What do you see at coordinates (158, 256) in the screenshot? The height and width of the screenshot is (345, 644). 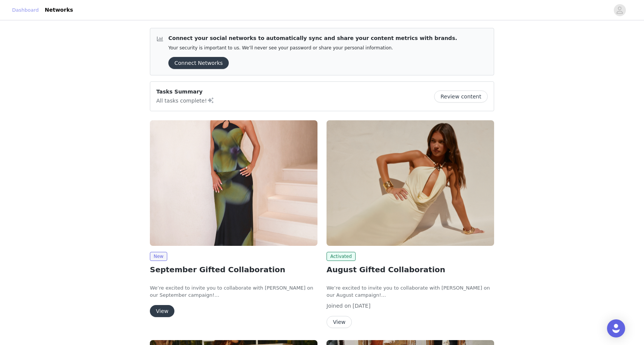 I see `span: New` at bounding box center [158, 256].